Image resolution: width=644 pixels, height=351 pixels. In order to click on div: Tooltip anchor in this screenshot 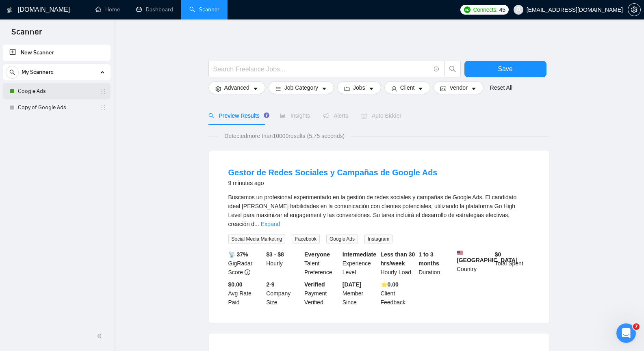, I will do `click(266, 115)`.